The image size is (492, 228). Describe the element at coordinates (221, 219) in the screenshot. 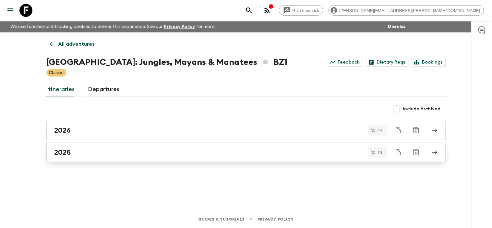

I see `a: Guides & Tutorials` at that location.